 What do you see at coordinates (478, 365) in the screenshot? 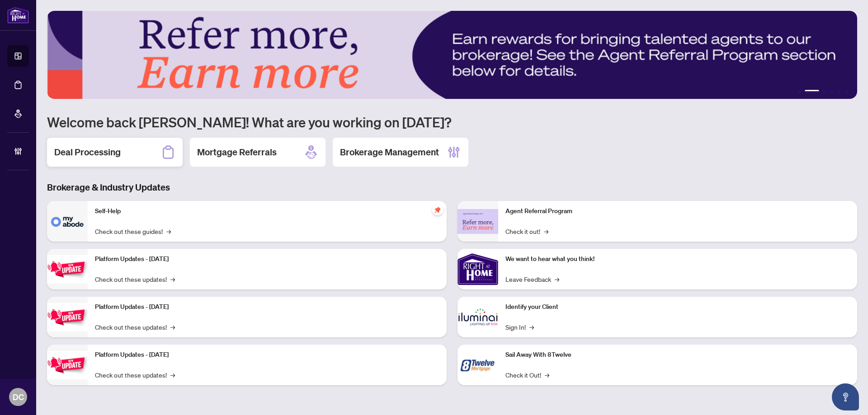
I see `img: Sail Away With 8Twelve` at bounding box center [478, 365].